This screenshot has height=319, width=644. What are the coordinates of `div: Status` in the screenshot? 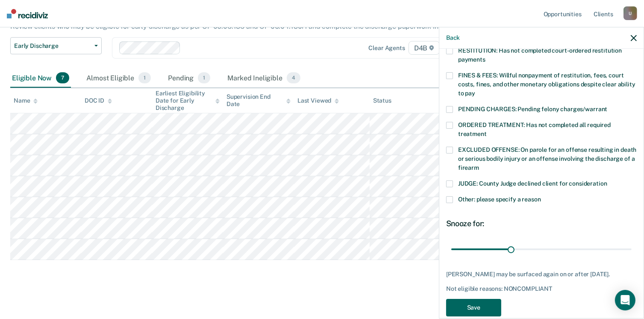 It's located at (382, 100).